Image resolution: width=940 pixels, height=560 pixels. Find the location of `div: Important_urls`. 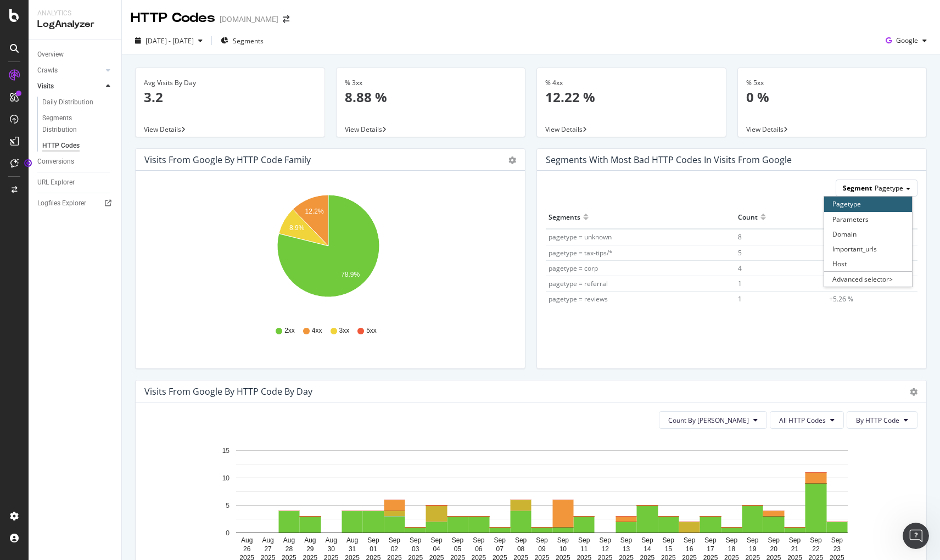

div: Important_urls is located at coordinates (869, 249).